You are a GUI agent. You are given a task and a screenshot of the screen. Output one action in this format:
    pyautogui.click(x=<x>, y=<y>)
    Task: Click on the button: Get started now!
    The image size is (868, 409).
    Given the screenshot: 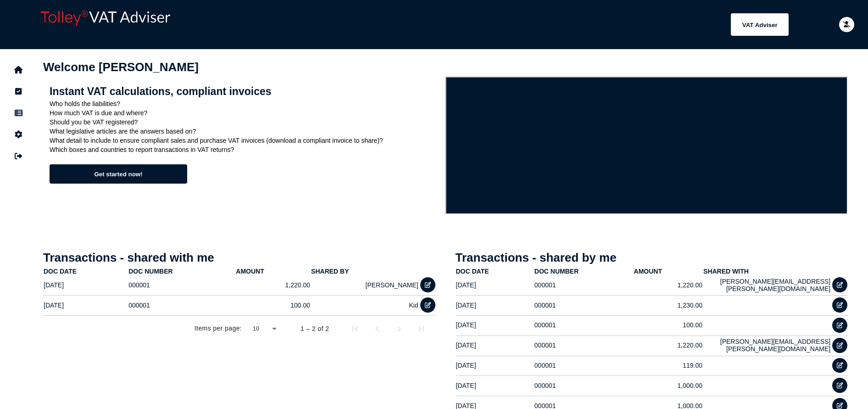 What is the action you would take?
    pyautogui.click(x=119, y=174)
    